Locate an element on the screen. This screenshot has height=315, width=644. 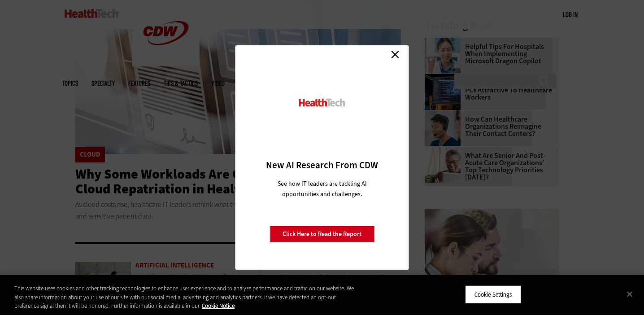
button: Cookie Settings is located at coordinates (494, 295).